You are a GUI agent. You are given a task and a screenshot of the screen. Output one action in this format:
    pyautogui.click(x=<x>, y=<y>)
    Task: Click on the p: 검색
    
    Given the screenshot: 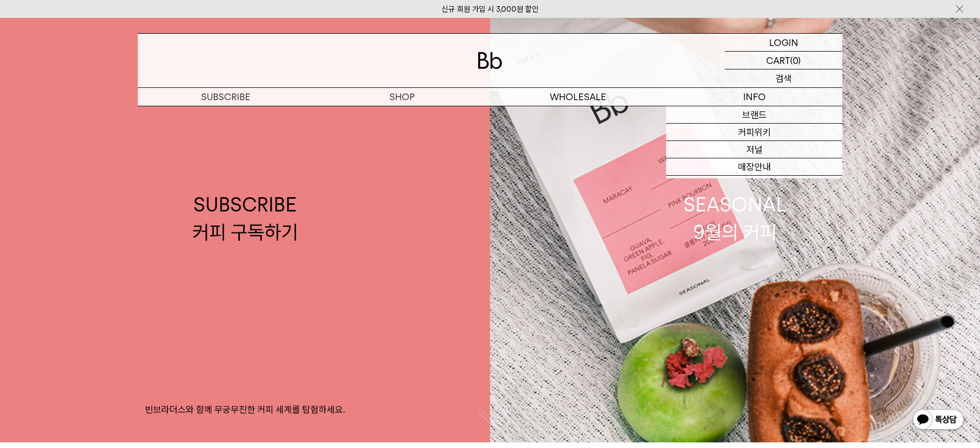 What is the action you would take?
    pyautogui.click(x=784, y=78)
    